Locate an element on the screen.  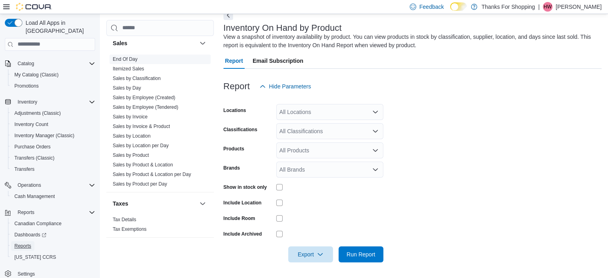
a: Sales by Location is located at coordinates (132, 136).